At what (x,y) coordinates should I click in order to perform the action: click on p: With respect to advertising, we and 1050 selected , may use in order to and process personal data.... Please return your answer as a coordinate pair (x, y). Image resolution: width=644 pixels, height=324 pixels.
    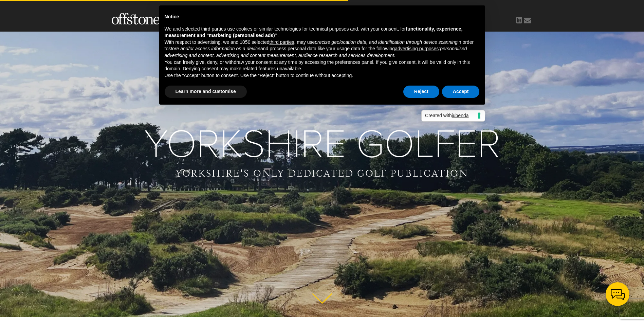
    Looking at the image, I should click on (322, 49).